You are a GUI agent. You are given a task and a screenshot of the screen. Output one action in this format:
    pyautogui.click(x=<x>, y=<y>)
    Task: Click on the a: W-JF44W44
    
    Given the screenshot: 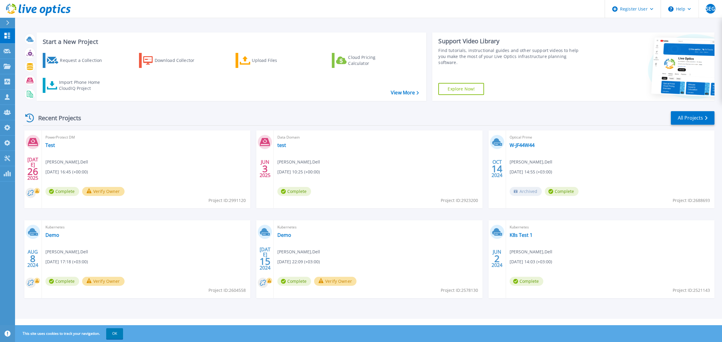 What is the action you would take?
    pyautogui.click(x=522, y=145)
    